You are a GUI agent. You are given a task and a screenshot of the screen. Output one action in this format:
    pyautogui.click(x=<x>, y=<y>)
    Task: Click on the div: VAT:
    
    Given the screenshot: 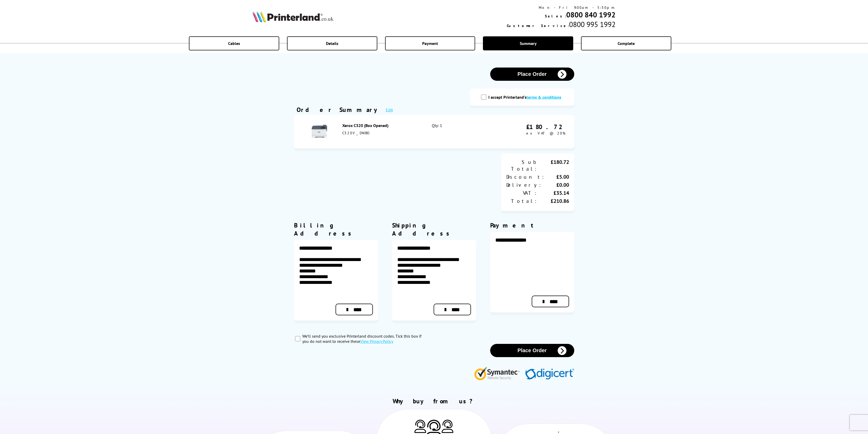 What is the action you would take?
    pyautogui.click(x=522, y=193)
    